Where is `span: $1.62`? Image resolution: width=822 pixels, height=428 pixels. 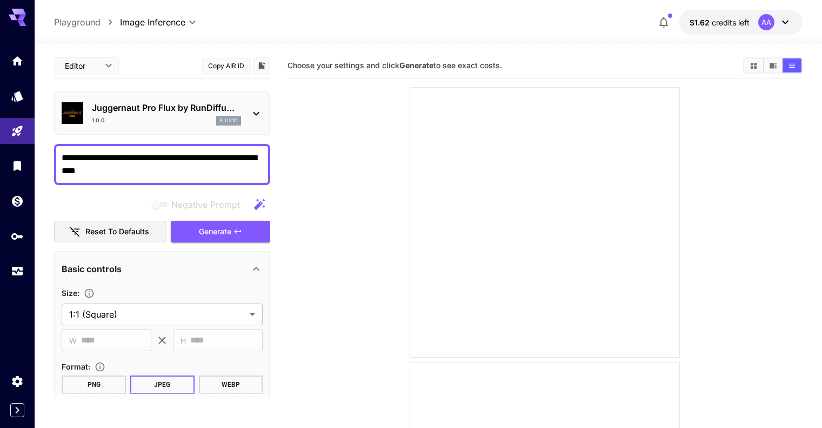
span: $1.62 is located at coordinates (701, 22).